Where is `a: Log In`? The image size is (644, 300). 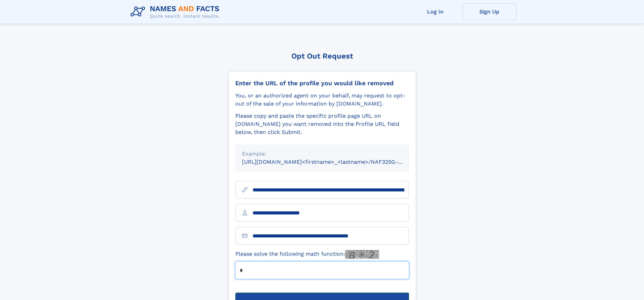
a: Log In is located at coordinates (435, 12).